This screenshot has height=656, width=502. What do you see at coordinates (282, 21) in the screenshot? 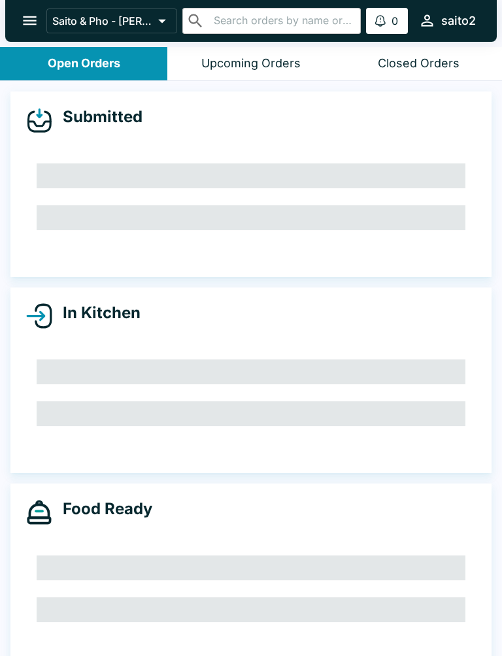
I see `input: Search orders by name or phone number` at bounding box center [282, 21].